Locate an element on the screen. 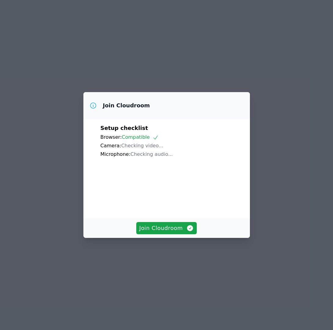  span: Compatible is located at coordinates (140, 137).